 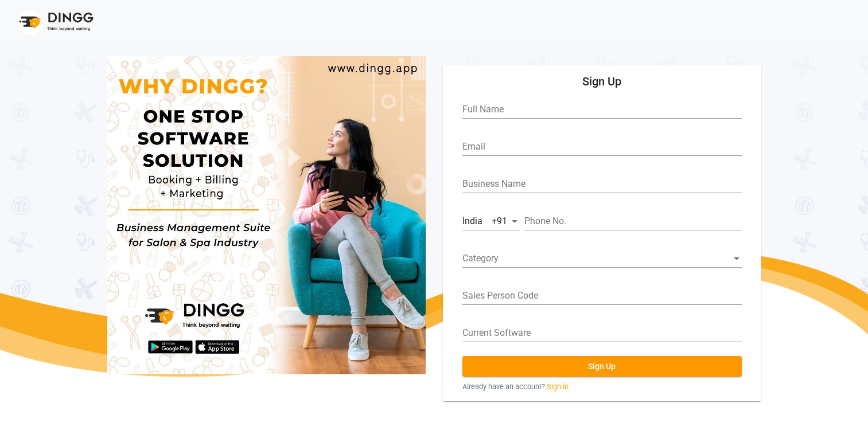 What do you see at coordinates (485, 221) in the screenshot?
I see `span: India +91` at bounding box center [485, 221].